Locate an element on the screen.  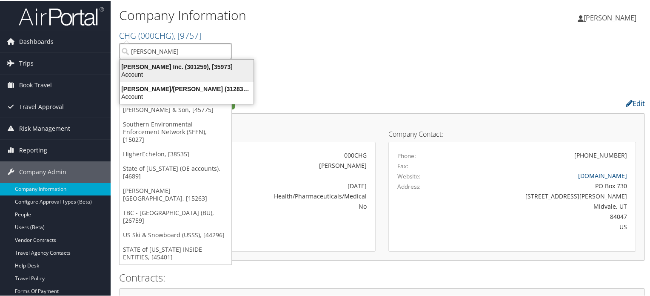
h2: Company Profile: is located at coordinates (292, 102).